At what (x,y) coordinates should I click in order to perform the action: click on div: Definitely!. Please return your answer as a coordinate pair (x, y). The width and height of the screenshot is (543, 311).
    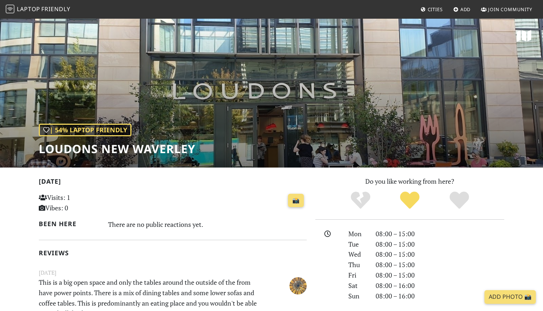
    Looking at the image, I should click on (459, 200).